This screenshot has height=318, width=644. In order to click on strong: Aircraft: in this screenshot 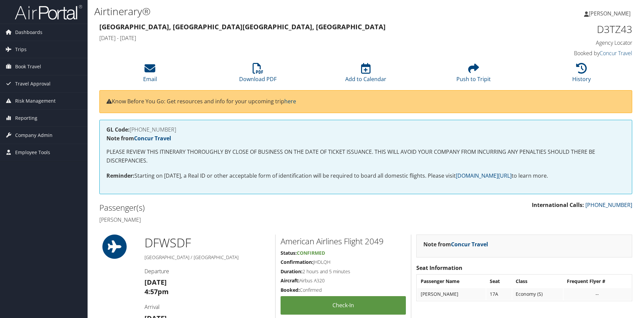, I will do `click(290, 280)`.